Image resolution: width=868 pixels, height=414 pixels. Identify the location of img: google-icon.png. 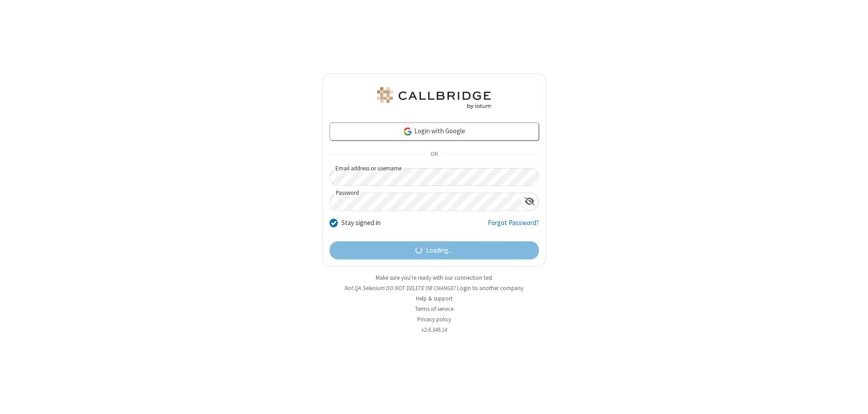
(408, 131).